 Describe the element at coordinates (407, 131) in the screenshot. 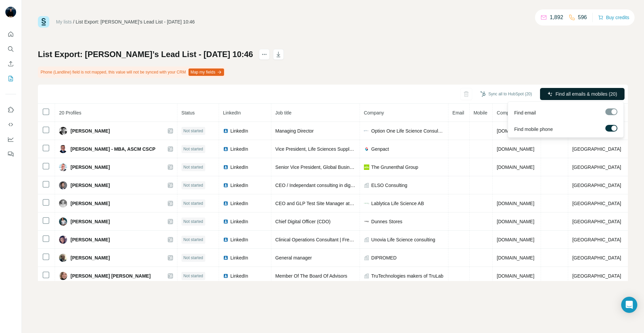

I see `span: Option One Life Science Consulting Sagl` at that location.